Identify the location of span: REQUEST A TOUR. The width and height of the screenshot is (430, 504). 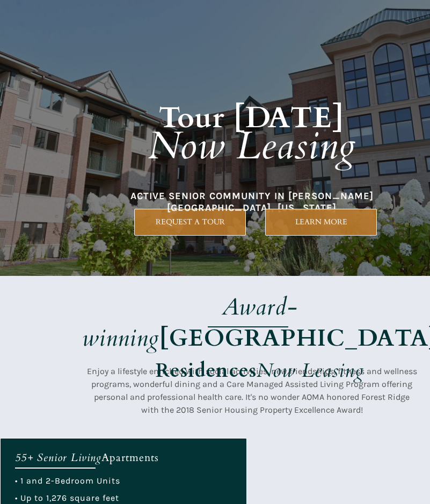
(190, 221).